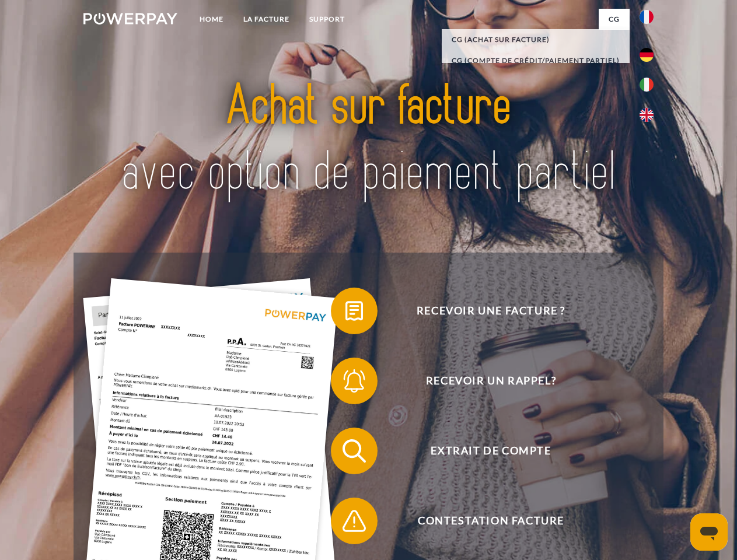 This screenshot has width=737, height=560. Describe the element at coordinates (482, 381) in the screenshot. I see `button: Recevoir un rappel?` at that location.